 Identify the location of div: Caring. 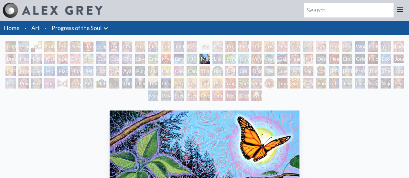
(114, 83).